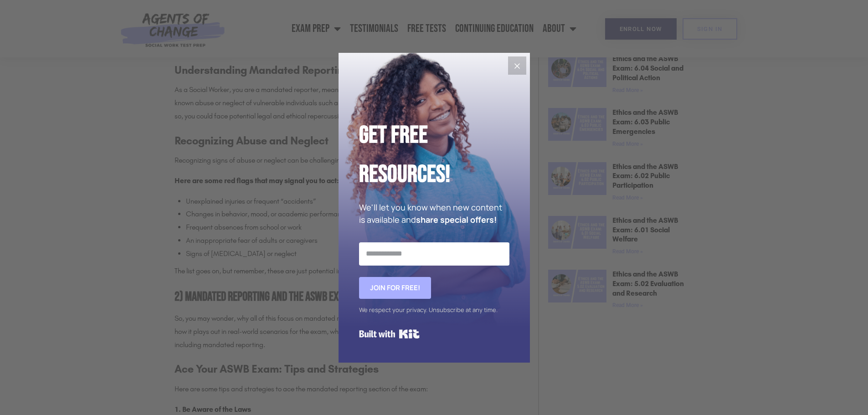  Describe the element at coordinates (395, 288) in the screenshot. I see `span: Join for FREE!` at that location.